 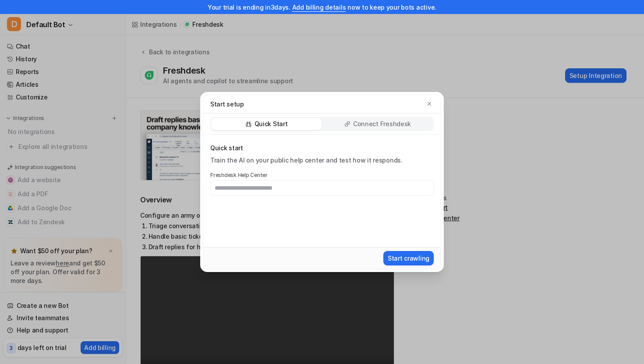 I want to click on p: Start setup, so click(x=227, y=104).